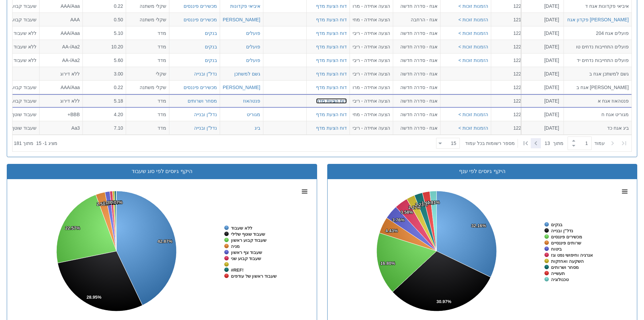 The height and width of the screenshot is (320, 644). What do you see at coordinates (417, 20) in the screenshot?
I see `div: אגח - הרחבה` at bounding box center [417, 20].